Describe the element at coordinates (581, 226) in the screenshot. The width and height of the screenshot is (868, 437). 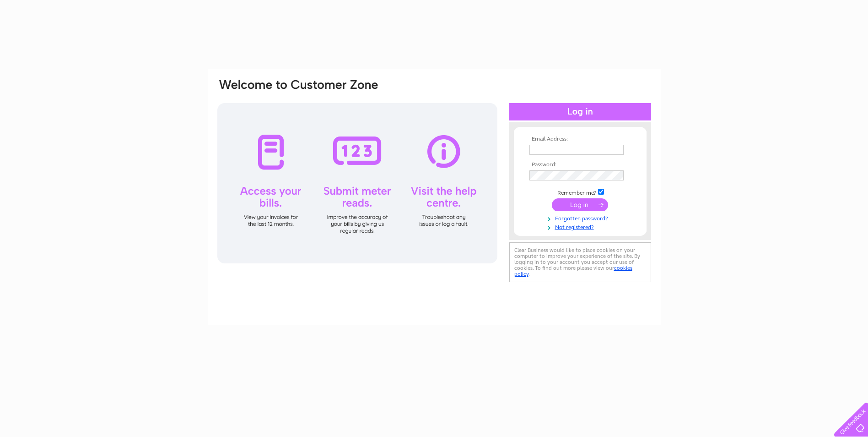
I see `a: Not registered?` at that location.